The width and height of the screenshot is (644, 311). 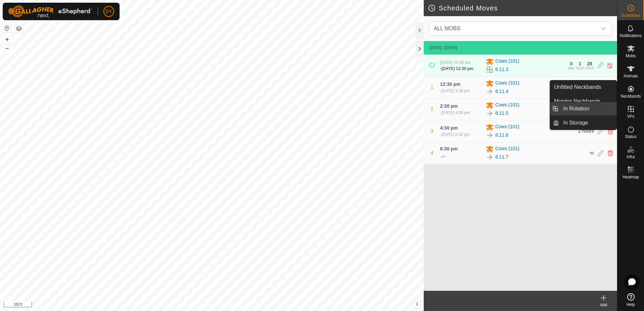 What do you see at coordinates (576, 109) in the screenshot?
I see `span: In Rotation` at bounding box center [576, 109].